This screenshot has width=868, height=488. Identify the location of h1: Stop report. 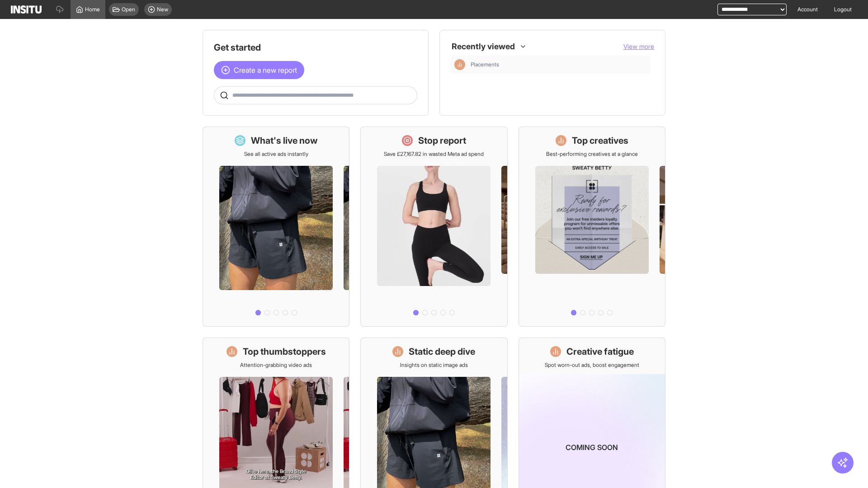
(442, 141).